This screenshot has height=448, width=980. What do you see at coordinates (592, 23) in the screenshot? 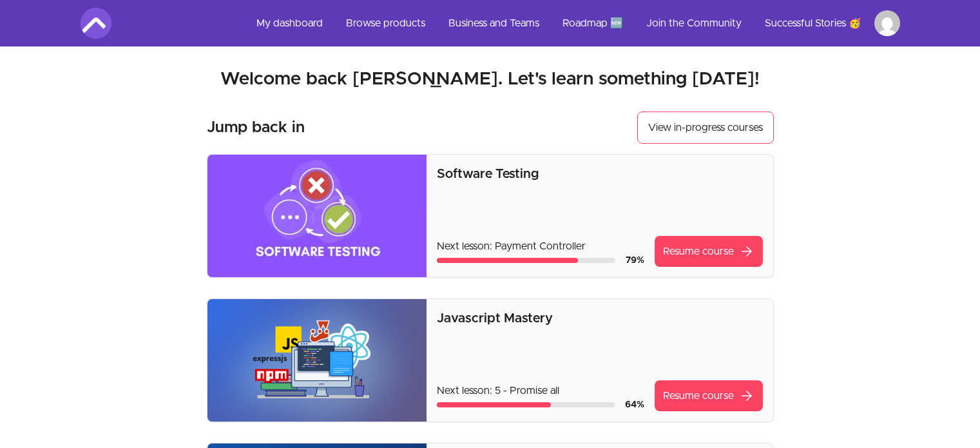
I see `a: Roadmap 🆕` at bounding box center [592, 23].